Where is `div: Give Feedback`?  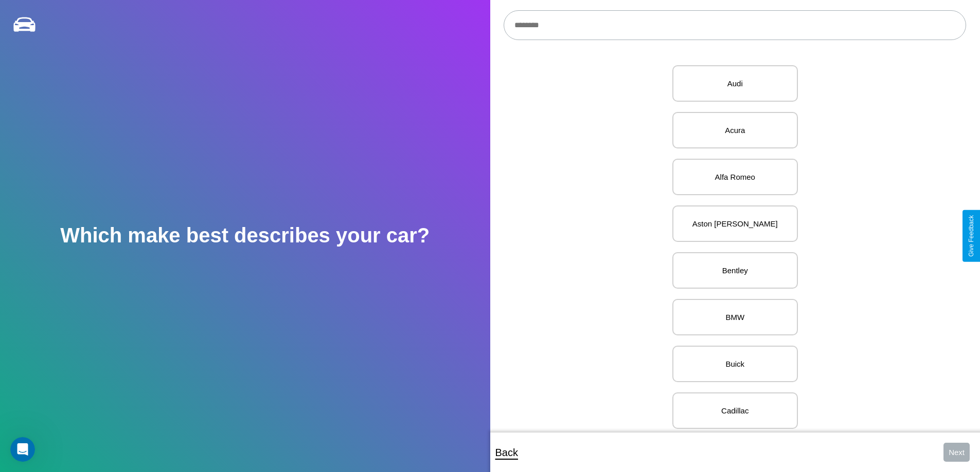 div: Give Feedback is located at coordinates (971, 236).